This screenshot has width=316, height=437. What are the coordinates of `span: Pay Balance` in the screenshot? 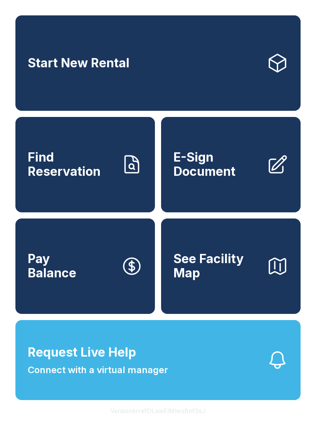 It's located at (52, 266).